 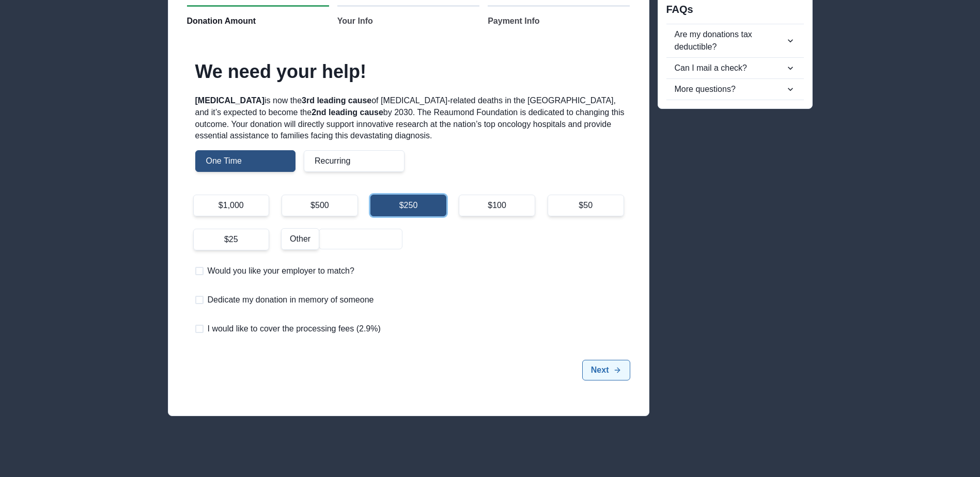 What do you see at coordinates (291, 300) in the screenshot?
I see `span: Dedicate my donation in memory of someone` at bounding box center [291, 300].